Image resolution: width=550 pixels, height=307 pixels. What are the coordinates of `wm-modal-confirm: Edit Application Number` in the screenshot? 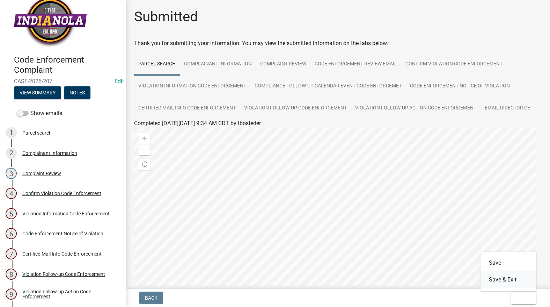 It's located at (119, 81).